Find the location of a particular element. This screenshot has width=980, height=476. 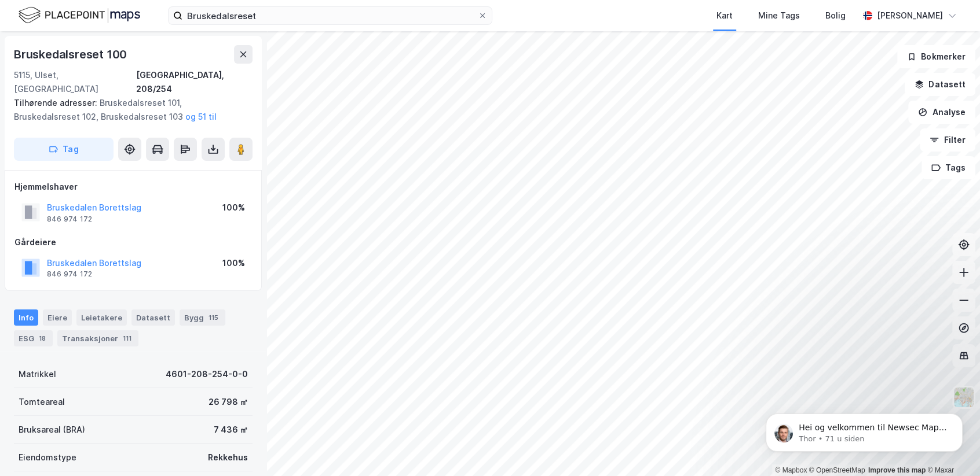

button: Analyse is located at coordinates (942, 112).